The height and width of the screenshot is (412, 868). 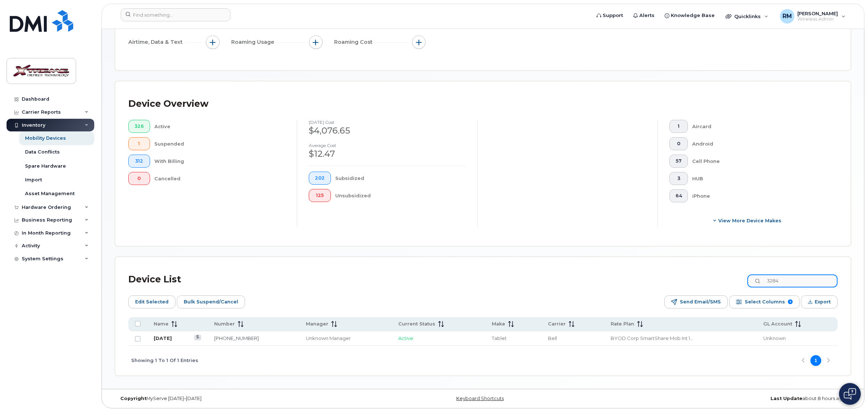 What do you see at coordinates (679, 196) in the screenshot?
I see `button: 64` at bounding box center [679, 196].